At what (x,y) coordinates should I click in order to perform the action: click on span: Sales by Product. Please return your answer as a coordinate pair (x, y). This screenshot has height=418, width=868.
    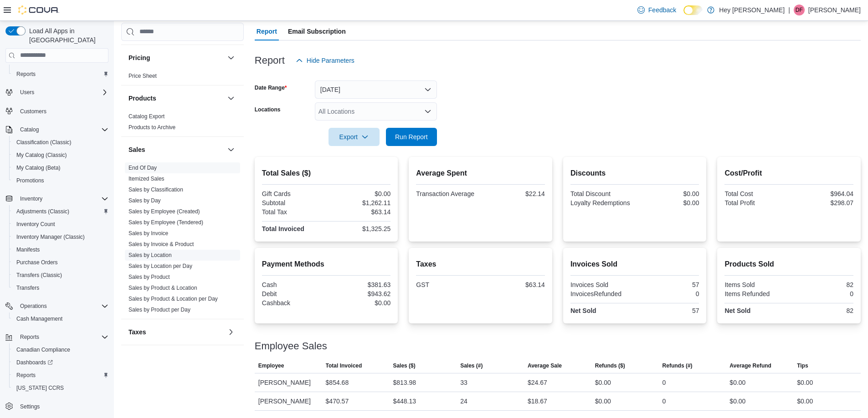
    Looking at the image, I should click on (149, 277).